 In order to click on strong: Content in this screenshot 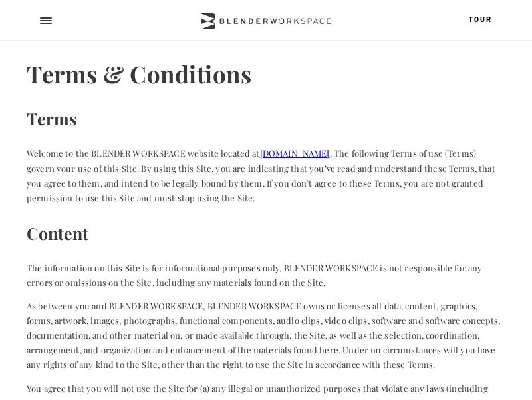, I will do `click(57, 232)`.